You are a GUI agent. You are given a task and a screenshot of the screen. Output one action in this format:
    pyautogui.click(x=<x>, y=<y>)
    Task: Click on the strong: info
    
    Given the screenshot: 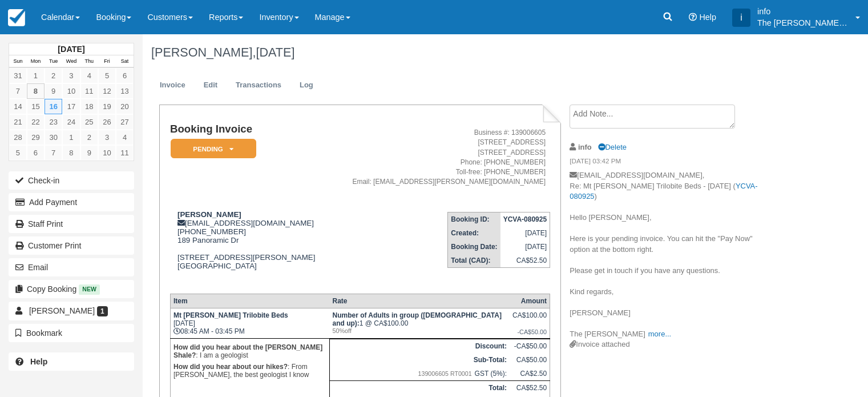 What is the action you would take?
    pyautogui.click(x=585, y=147)
    